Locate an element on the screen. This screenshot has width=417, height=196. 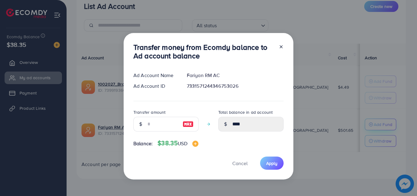
label: Transfer amount is located at coordinates (149, 112).